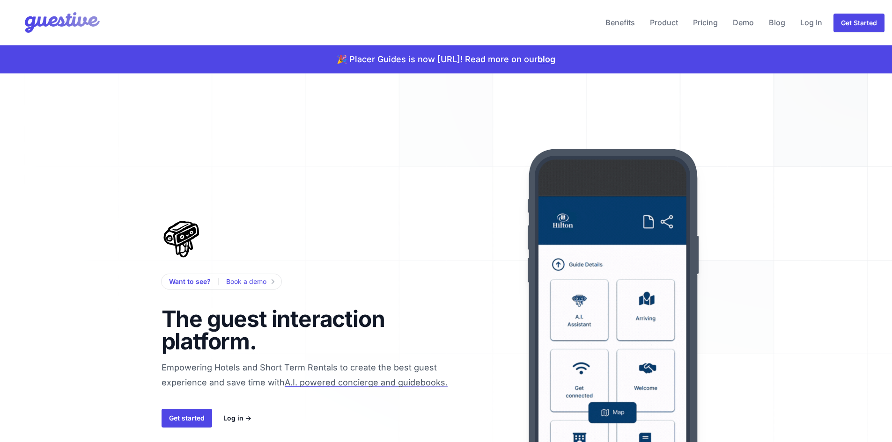 This screenshot has height=442, width=892. Describe the element at coordinates (281, 330) in the screenshot. I see `h1: The guest interaction platform.` at that location.